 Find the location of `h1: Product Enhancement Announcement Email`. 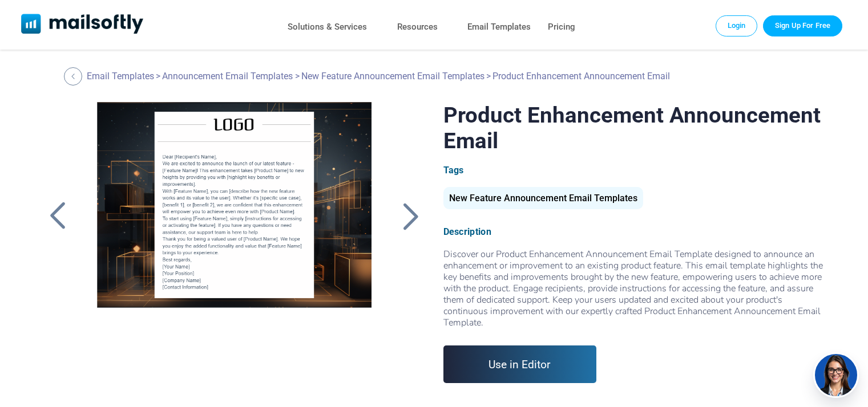

h1: Product Enhancement Announcement Email is located at coordinates (634, 128).